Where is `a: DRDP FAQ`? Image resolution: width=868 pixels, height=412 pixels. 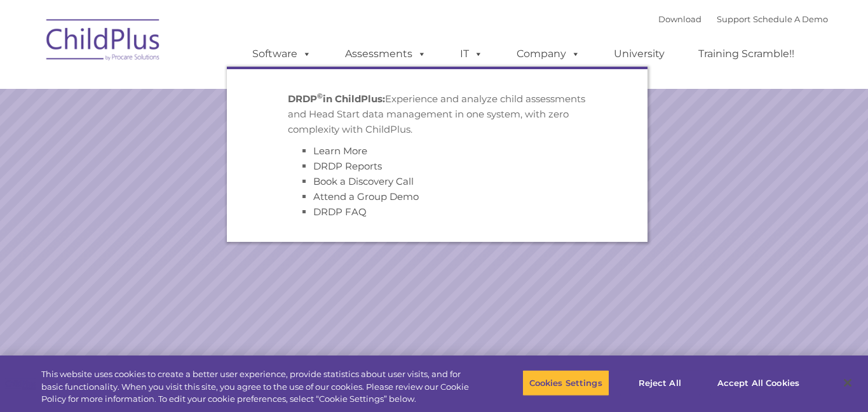
a: DRDP FAQ is located at coordinates (340, 212).